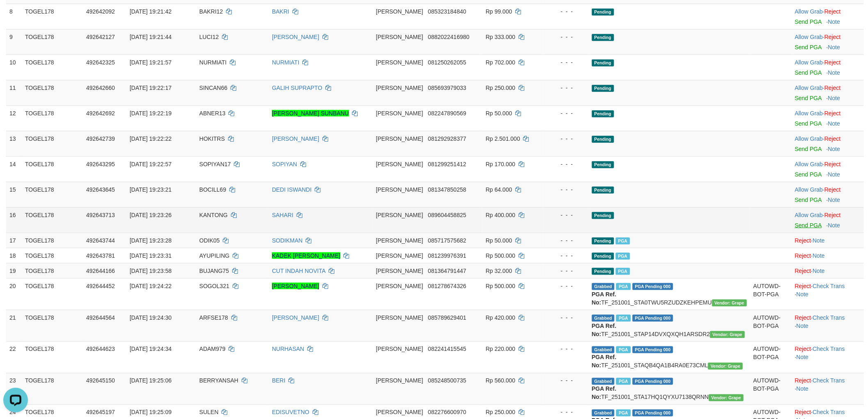 This screenshot has height=419, width=868. Describe the element at coordinates (100, 271) in the screenshot. I see `span: 492644166` at that location.